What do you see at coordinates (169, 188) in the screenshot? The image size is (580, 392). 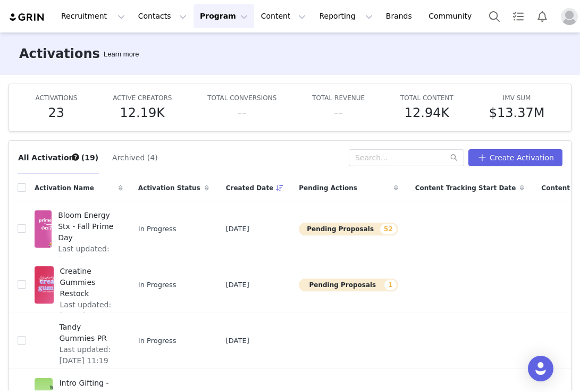 I see `span: Activation Status` at bounding box center [169, 188].